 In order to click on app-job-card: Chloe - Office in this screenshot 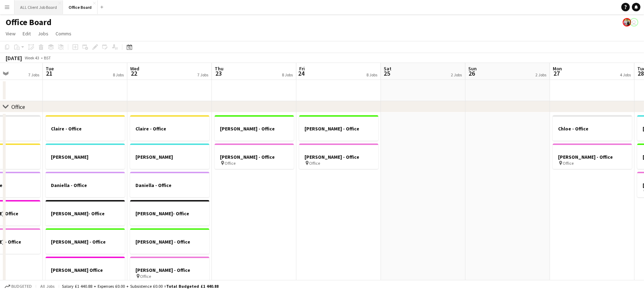, I will do `click(592, 128)`.